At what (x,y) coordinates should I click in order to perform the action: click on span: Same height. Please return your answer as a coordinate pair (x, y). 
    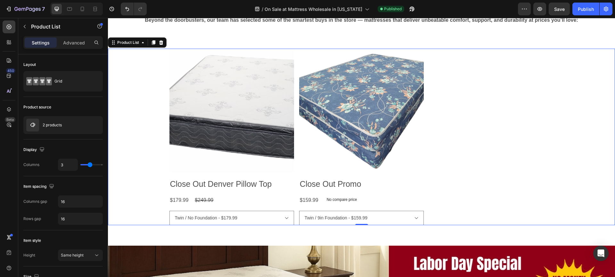
    Looking at the image, I should click on (72, 255).